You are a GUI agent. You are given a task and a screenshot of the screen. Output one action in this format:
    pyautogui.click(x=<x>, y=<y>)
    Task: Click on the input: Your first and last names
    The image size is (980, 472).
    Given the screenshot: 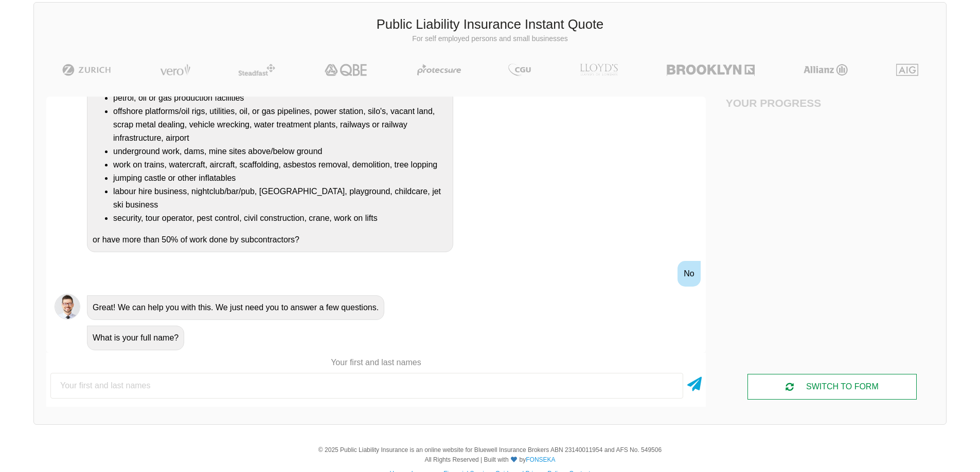 What is the action you would take?
    pyautogui.click(x=367, y=386)
    